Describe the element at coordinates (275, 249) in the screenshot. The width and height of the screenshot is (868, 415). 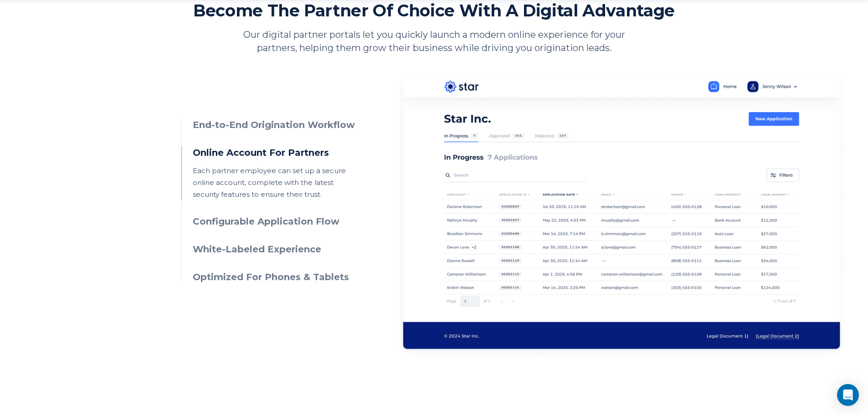
I see `h3: White-Labeled Experience` at that location.